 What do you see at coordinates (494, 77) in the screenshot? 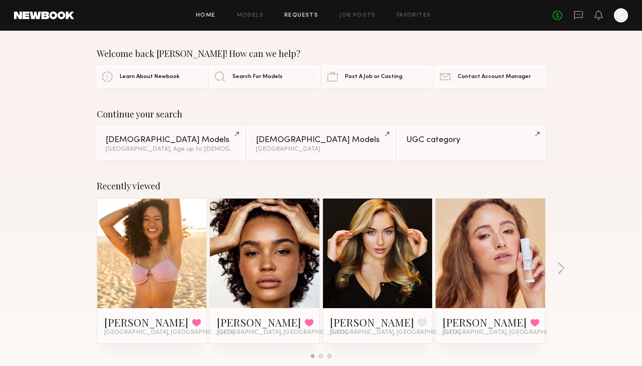
I see `span: Contact Account Manager` at bounding box center [494, 77].